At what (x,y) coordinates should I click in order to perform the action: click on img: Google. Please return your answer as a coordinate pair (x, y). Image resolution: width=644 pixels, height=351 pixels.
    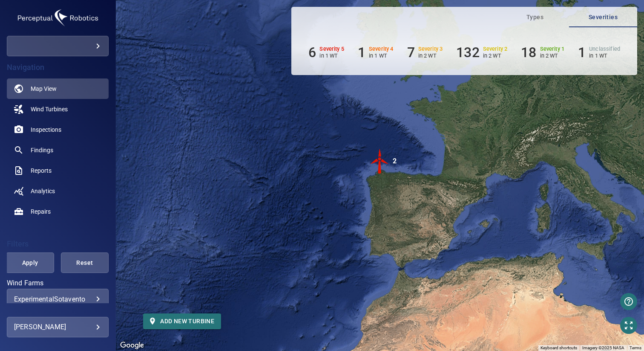
    Looking at the image, I should click on (132, 345).